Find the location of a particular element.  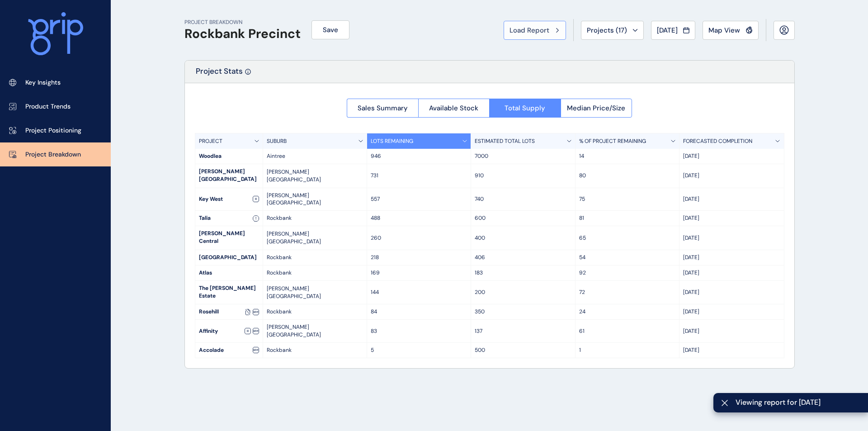

span: Total Supply is located at coordinates (525, 108).